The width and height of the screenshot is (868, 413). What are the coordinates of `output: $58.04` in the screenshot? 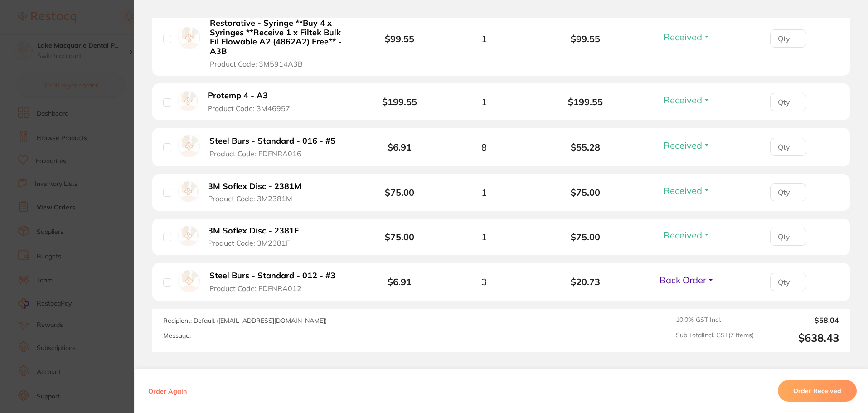 It's located at (800, 320).